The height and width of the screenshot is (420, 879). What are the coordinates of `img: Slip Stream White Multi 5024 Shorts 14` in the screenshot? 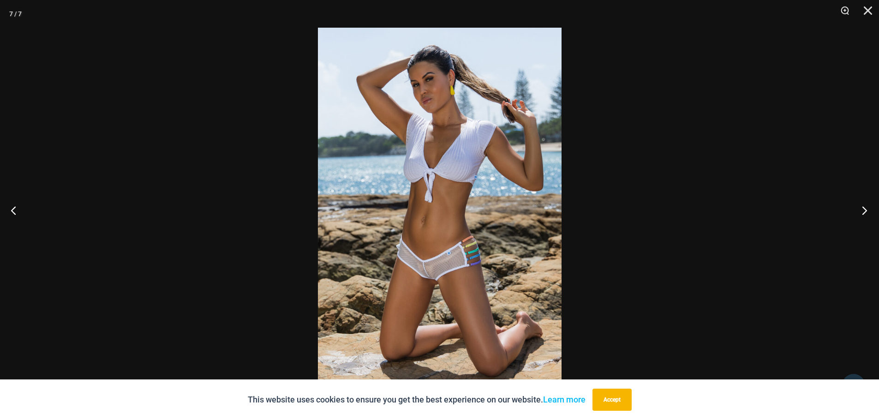 It's located at (439, 210).